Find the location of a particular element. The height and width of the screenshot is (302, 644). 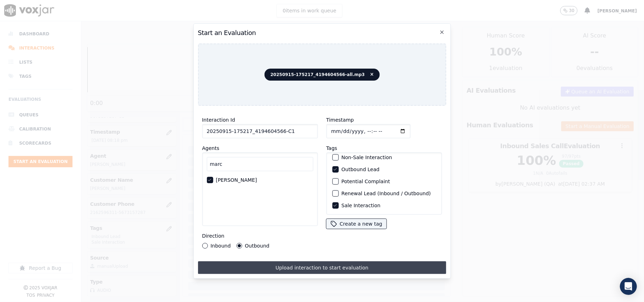

div: Open Intercom Messenger is located at coordinates (629, 286).